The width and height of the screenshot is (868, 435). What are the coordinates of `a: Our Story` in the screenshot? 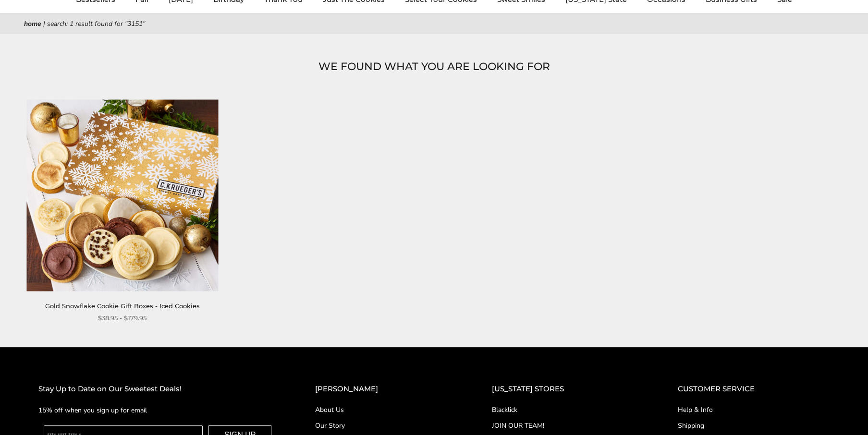 It's located at (384, 425).